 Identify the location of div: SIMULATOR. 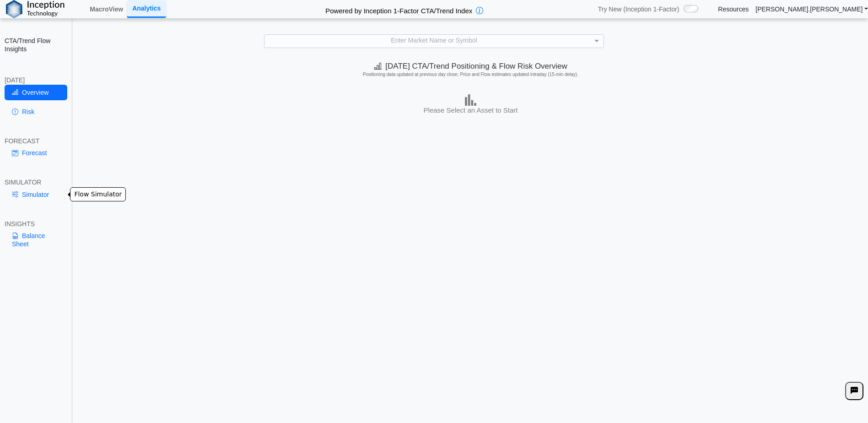
(36, 182).